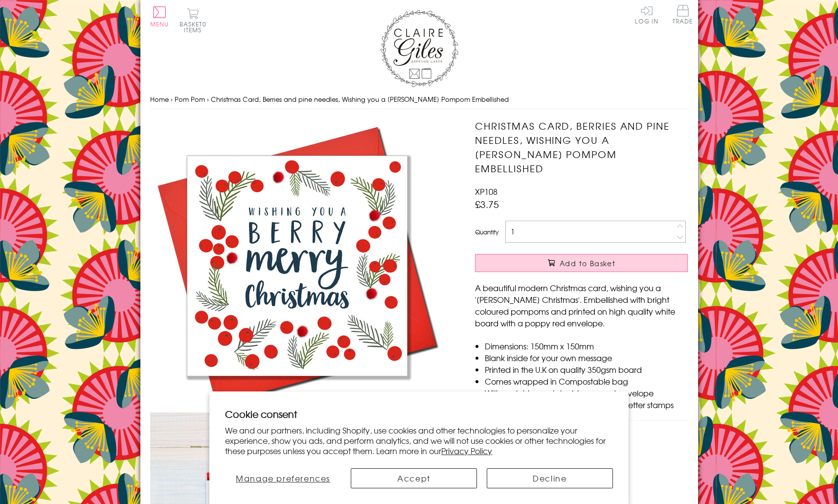 Image resolution: width=838 pixels, height=504 pixels. Describe the element at coordinates (195, 27) in the screenshot. I see `span: 0 items` at that location.